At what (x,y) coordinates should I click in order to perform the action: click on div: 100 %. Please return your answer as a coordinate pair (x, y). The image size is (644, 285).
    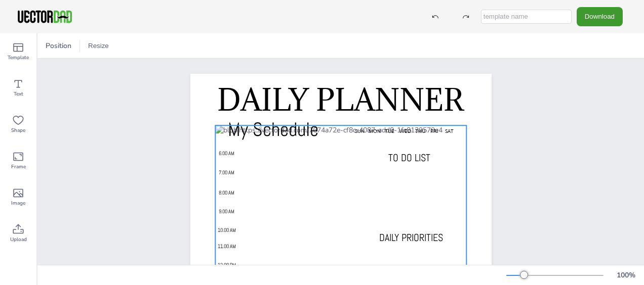
    Looking at the image, I should click on (626, 275).